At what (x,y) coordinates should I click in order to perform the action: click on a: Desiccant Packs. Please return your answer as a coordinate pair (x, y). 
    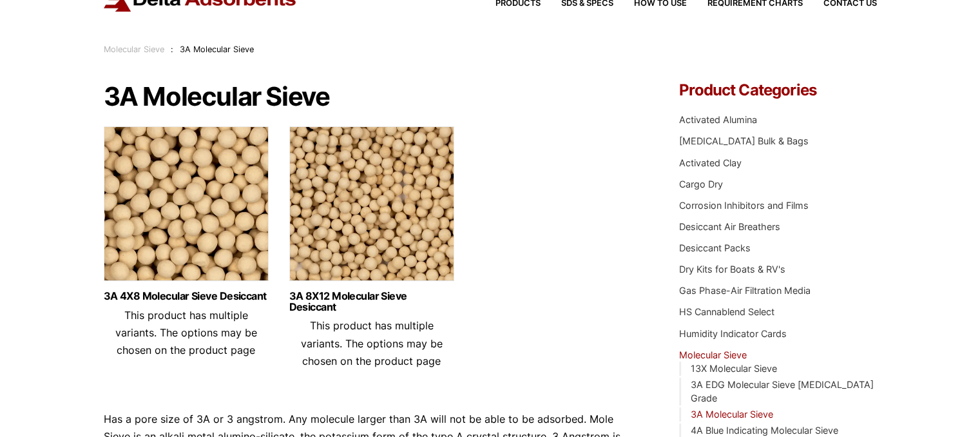
    Looking at the image, I should click on (715, 247).